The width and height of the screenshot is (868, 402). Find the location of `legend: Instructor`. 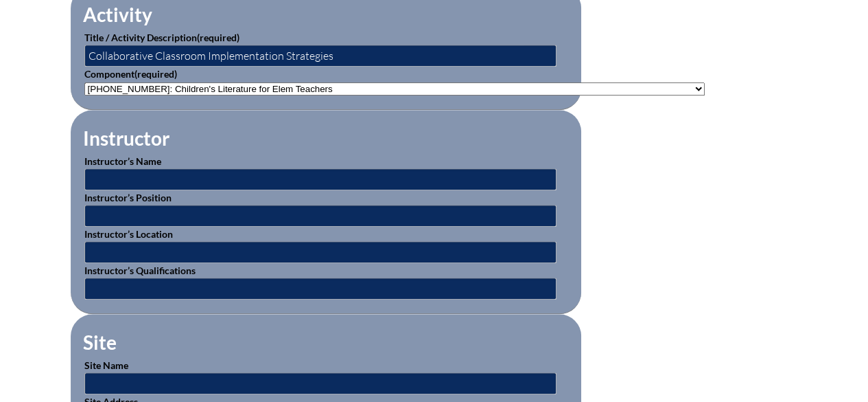

legend: Instructor is located at coordinates (126, 138).